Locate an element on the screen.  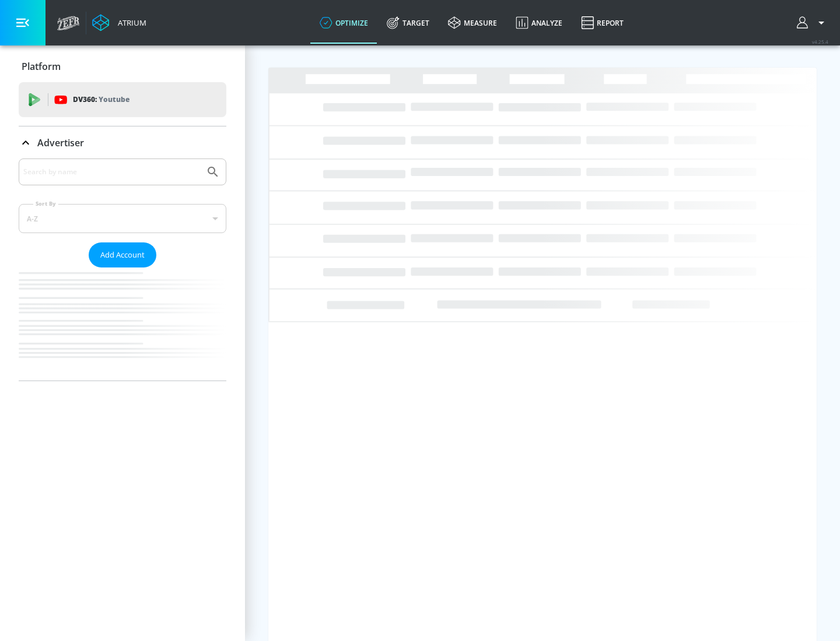
span: v 4.25.4 is located at coordinates (820, 41).